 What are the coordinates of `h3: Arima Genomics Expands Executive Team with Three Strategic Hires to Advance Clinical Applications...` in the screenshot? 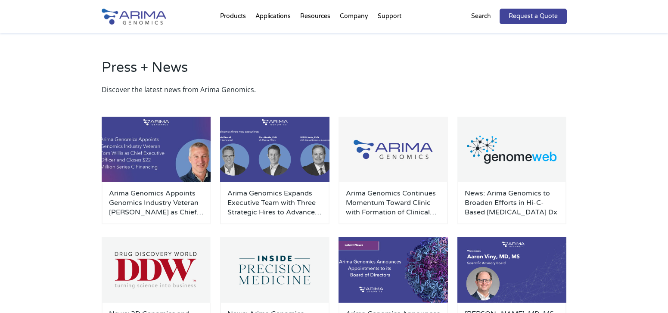 It's located at (275, 203).